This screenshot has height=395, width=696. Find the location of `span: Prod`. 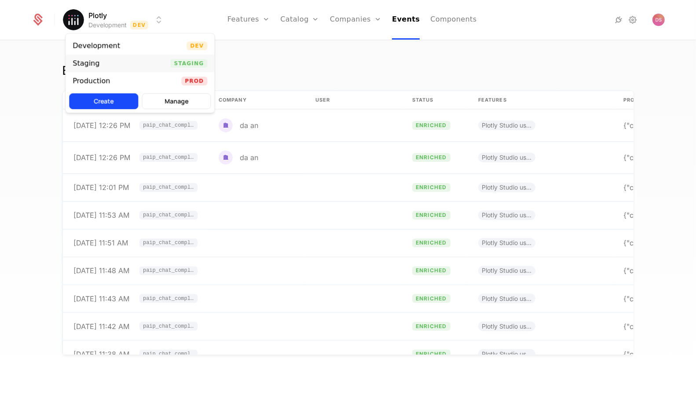

span: Prod is located at coordinates (194, 81).